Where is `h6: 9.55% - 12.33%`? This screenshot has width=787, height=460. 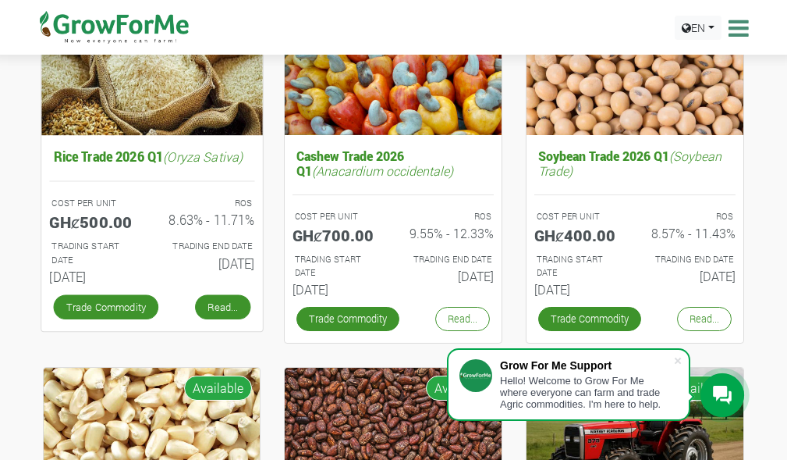
h6: 9.55% - 12.33% is located at coordinates (449, 232).